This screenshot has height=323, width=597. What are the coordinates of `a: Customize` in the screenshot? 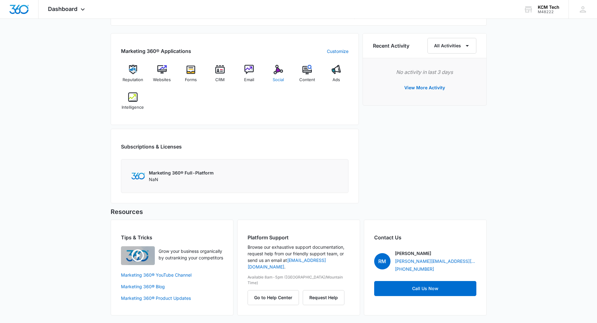 It's located at (338, 51).